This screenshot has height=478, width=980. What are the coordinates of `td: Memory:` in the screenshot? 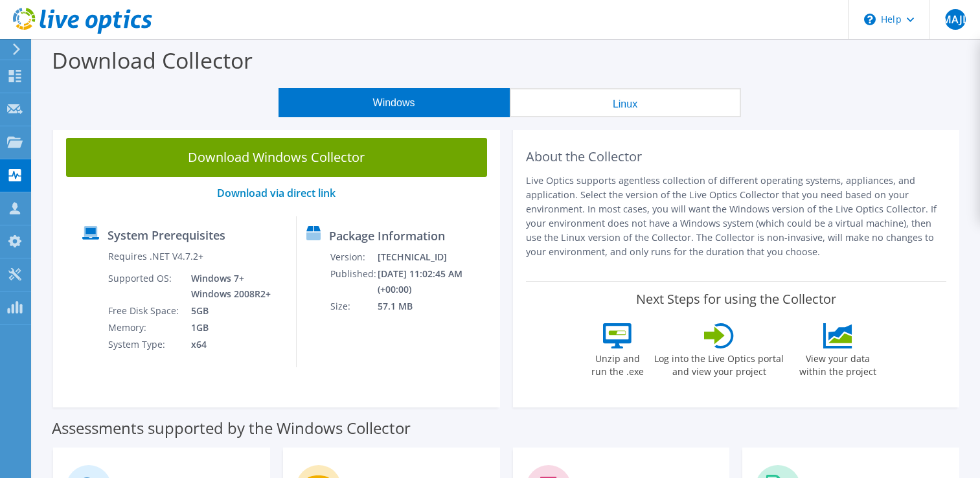 It's located at (144, 328).